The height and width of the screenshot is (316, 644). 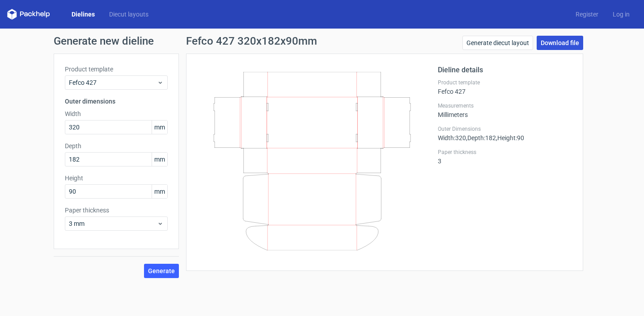 I want to click on label: Width, so click(x=116, y=114).